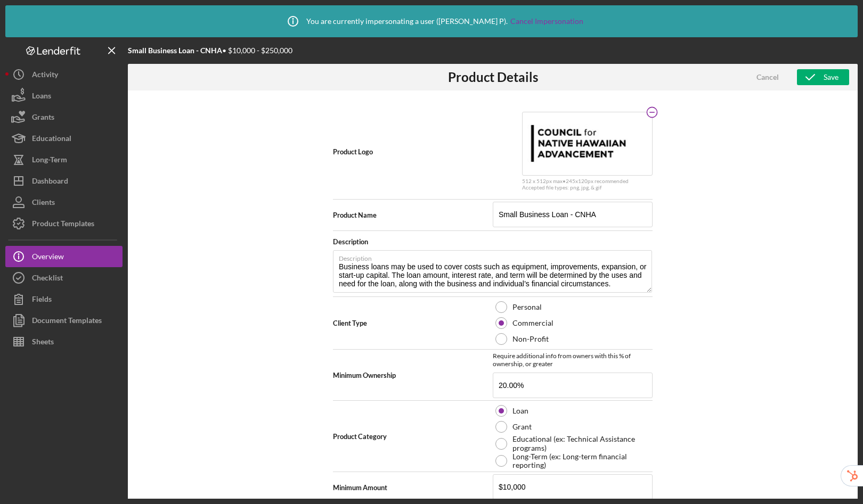 Image resolution: width=863 pixels, height=504 pixels. I want to click on h3: Product Details, so click(493, 77).